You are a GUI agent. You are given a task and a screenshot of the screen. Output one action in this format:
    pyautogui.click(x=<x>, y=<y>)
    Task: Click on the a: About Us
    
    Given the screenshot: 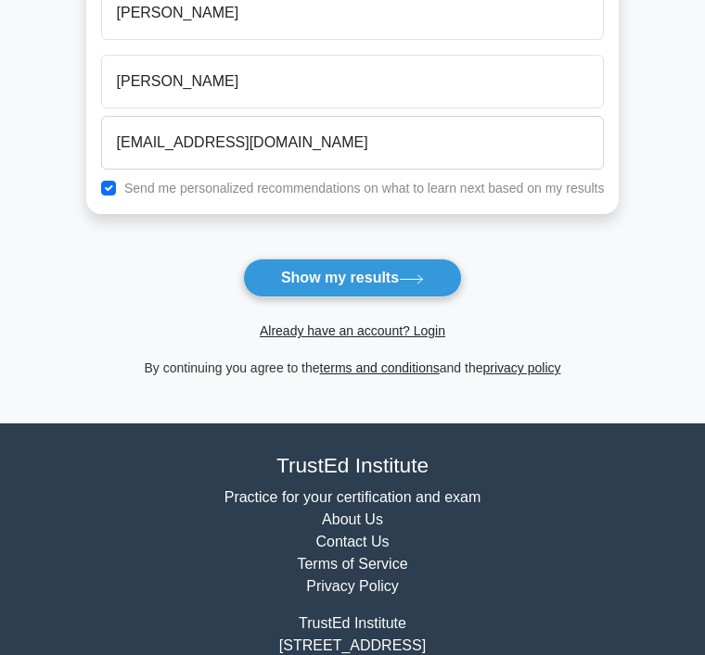 What is the action you would take?
    pyautogui.click(x=352, y=519)
    